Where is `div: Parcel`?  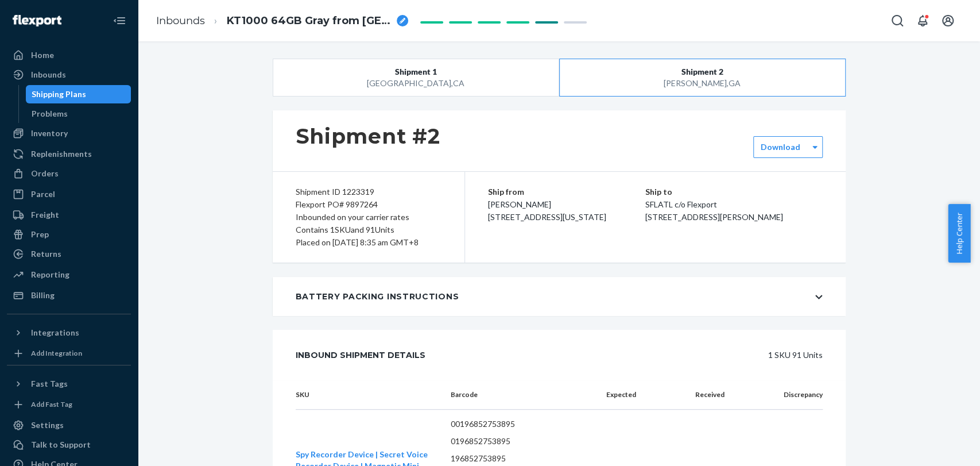
div: Parcel is located at coordinates (43, 194).